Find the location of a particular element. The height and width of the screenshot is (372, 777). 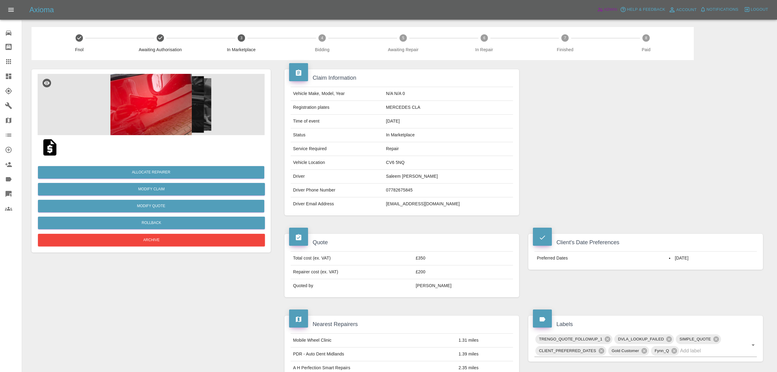

text: 6 is located at coordinates (484, 38).